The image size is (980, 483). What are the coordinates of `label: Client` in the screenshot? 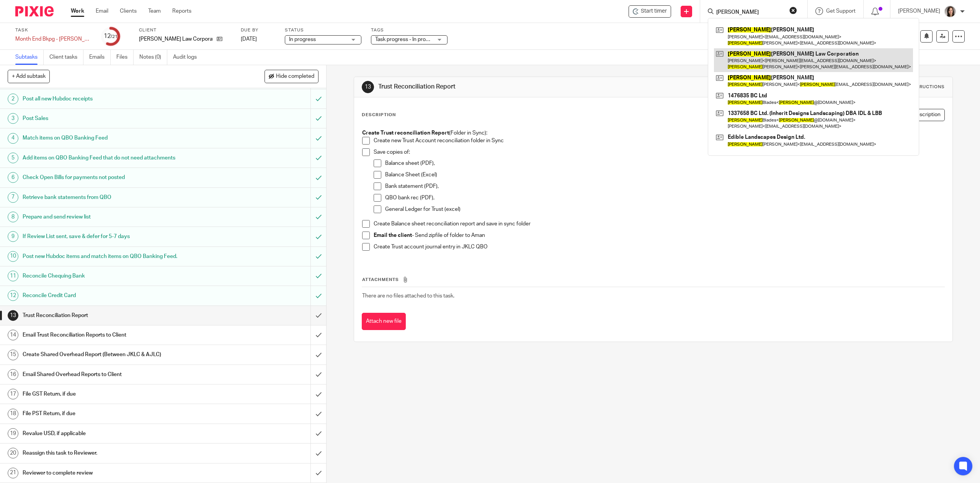 It's located at (185, 30).